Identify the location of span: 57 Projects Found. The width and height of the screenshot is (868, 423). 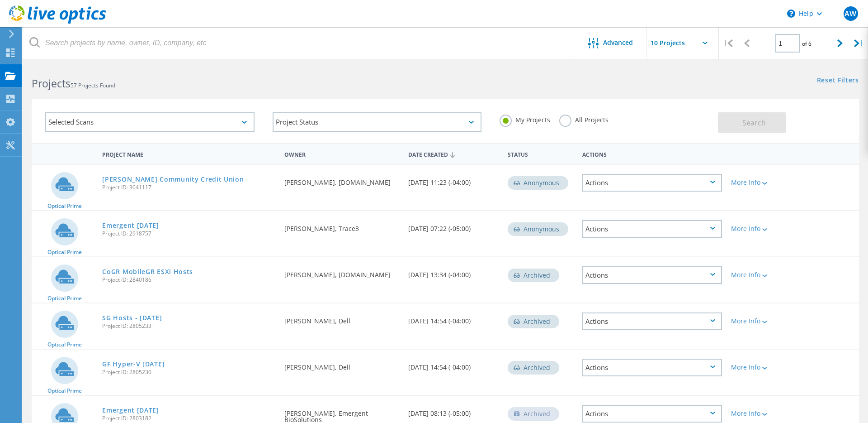
(92, 85).